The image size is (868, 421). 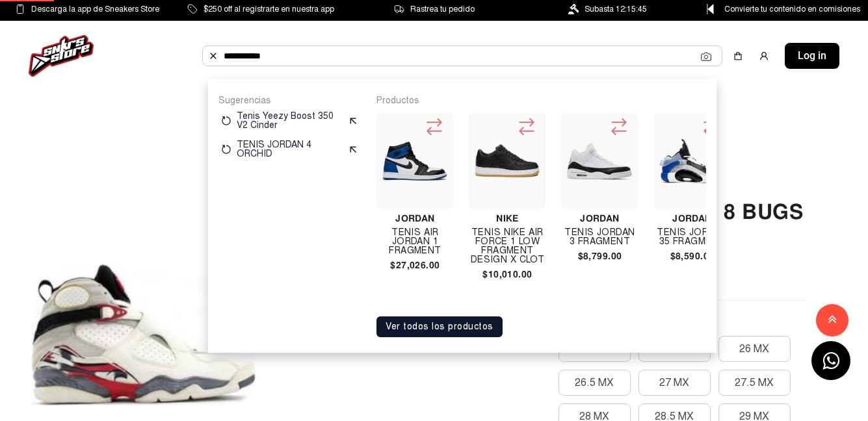 I want to click on h4: Tenis Jordan 3 Fragment, so click(x=599, y=237).